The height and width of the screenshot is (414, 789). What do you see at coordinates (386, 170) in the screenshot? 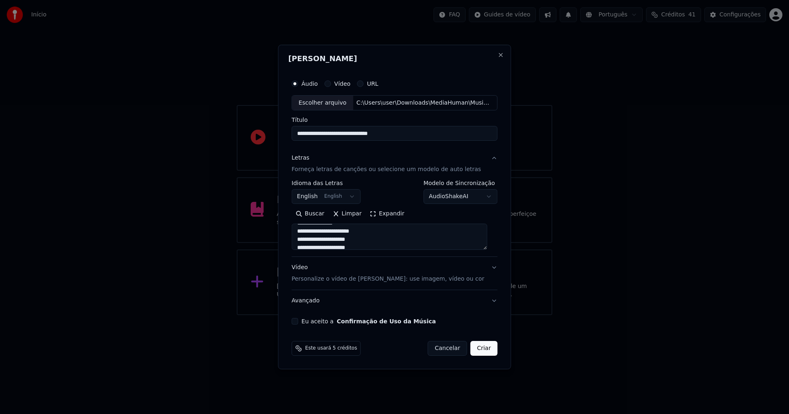
I see `p: Forneça letras de canções ou selecione um modelo de auto letras` at bounding box center [386, 170].